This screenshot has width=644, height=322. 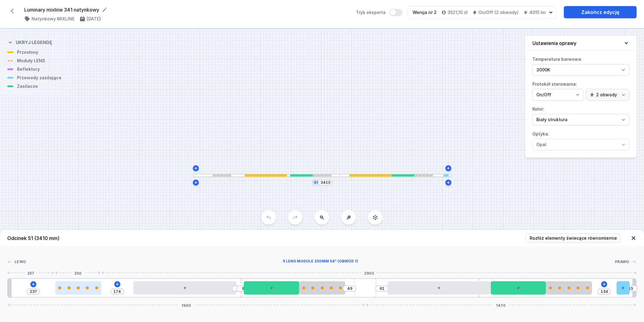 I want to click on div: ON/OFF Driver - up to 40W, so click(x=518, y=287).